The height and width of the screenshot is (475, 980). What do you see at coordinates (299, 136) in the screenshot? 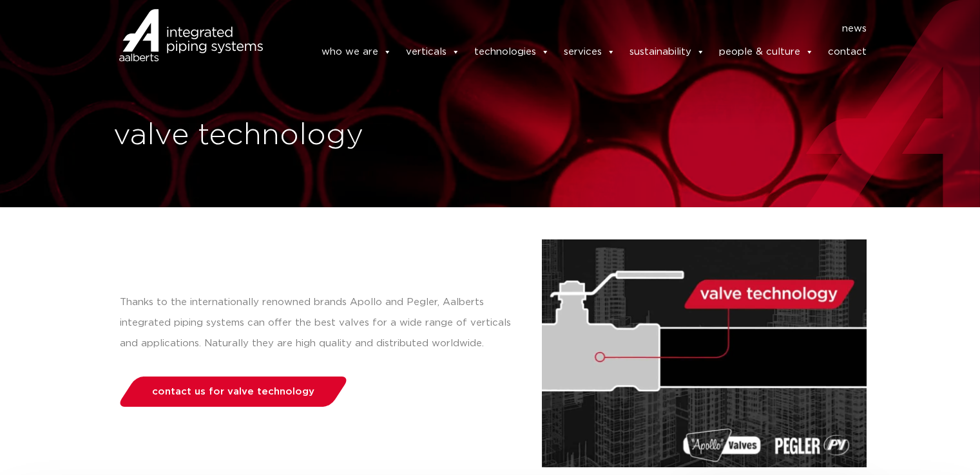
I see `h1: valve technology` at bounding box center [299, 136].